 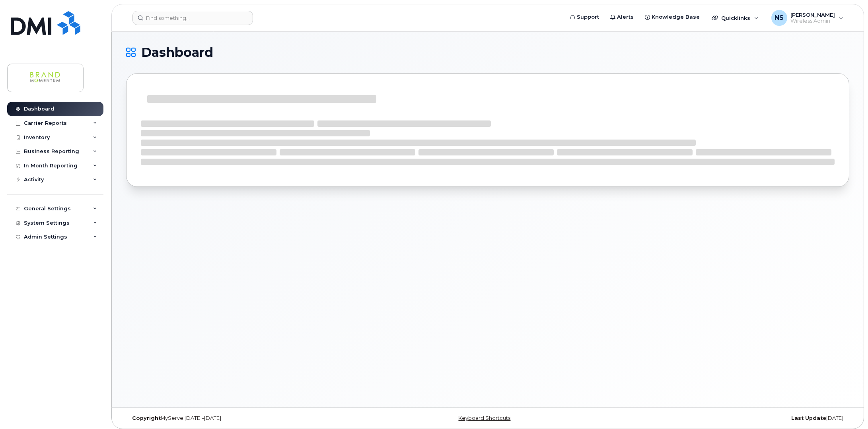 What do you see at coordinates (177, 53) in the screenshot?
I see `span: Dashboard` at bounding box center [177, 53].